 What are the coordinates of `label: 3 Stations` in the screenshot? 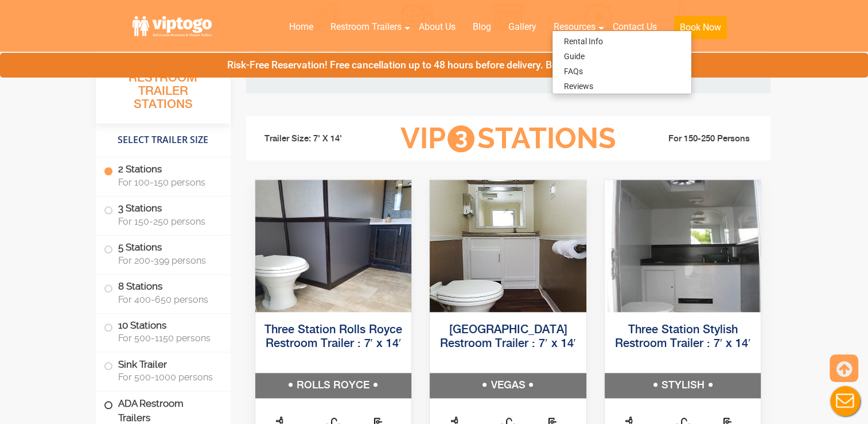 It's located at (163, 214).